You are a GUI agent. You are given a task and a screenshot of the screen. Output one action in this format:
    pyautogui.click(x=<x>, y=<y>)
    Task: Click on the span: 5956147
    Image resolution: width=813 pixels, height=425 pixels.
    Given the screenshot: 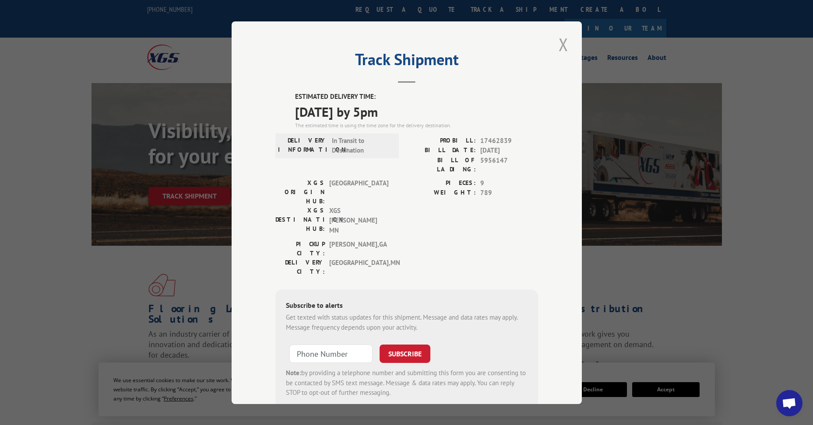 What is the action you would take?
    pyautogui.click(x=509, y=165)
    